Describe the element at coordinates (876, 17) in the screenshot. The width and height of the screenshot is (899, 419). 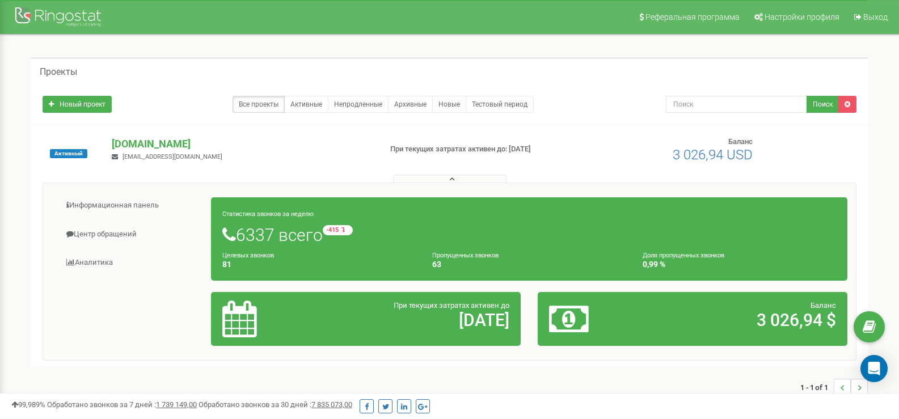
I see `span: Выход` at that location.